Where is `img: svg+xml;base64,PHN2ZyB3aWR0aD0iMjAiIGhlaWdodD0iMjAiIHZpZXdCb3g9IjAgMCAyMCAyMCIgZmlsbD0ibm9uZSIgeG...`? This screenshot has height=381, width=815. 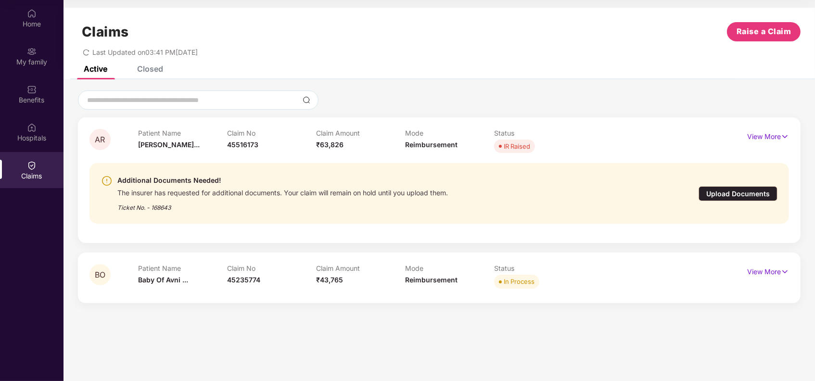 img: svg+xml;base64,PHN2ZyB3aWR0aD0iMjAiIGhlaWdodD0iMjAiIHZpZXdCb3g9IjAgMCAyMCAyMCIgZmlsbD0ibm9uZSIgeG... is located at coordinates (32, 51).